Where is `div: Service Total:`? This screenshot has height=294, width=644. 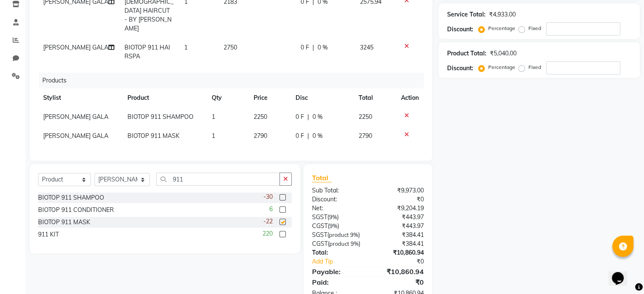 div: Service Total: is located at coordinates (466, 14).